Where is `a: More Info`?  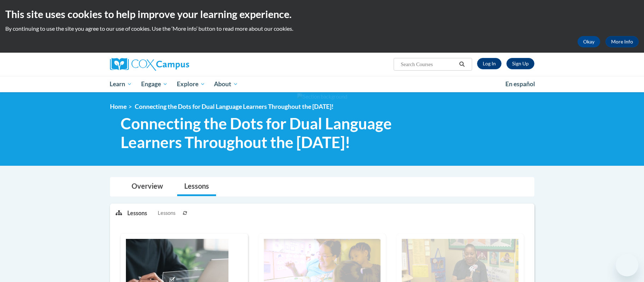
a: More Info is located at coordinates (622, 42).